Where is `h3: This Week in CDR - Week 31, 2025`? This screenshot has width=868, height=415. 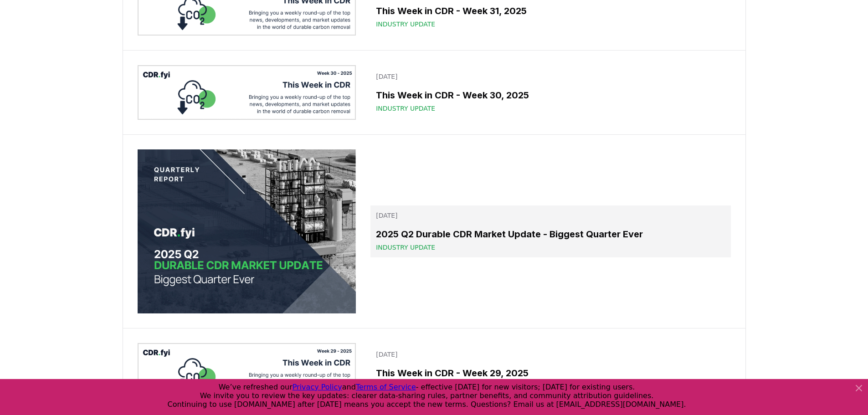 h3: This Week in CDR - Week 31, 2025 is located at coordinates (550, 11).